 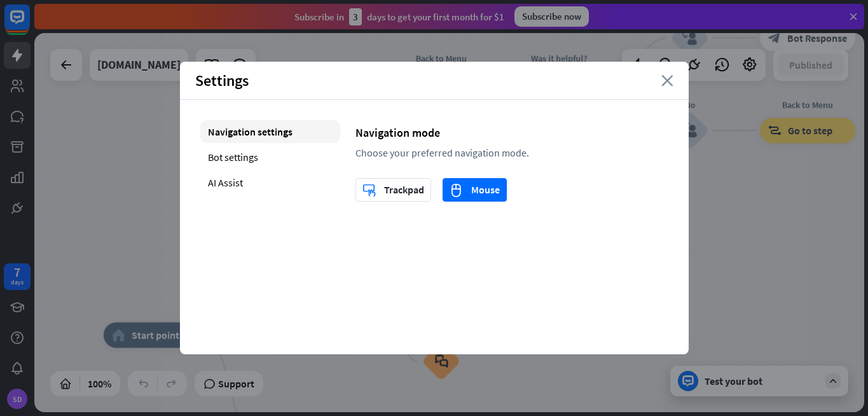 I want to click on i: block_bot_response, so click(x=775, y=38).